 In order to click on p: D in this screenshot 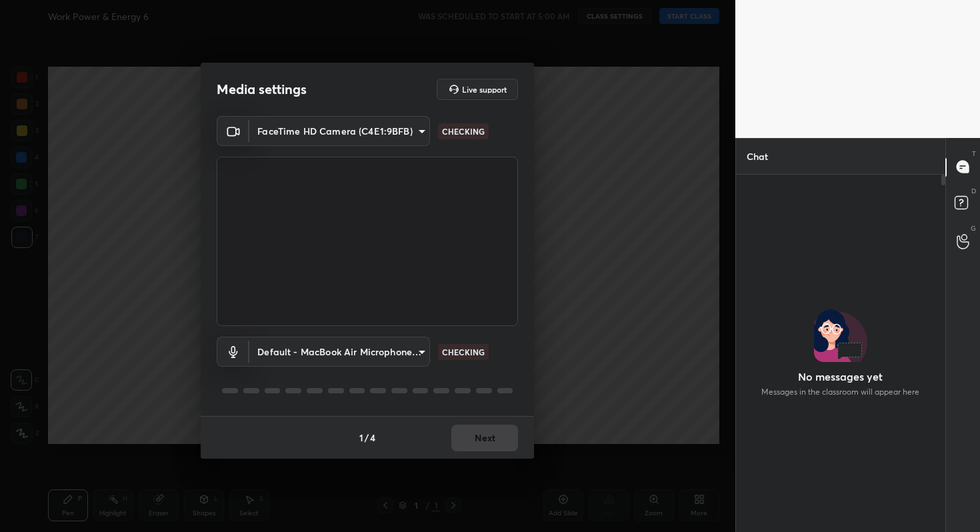, I will do `click(973, 191)`.